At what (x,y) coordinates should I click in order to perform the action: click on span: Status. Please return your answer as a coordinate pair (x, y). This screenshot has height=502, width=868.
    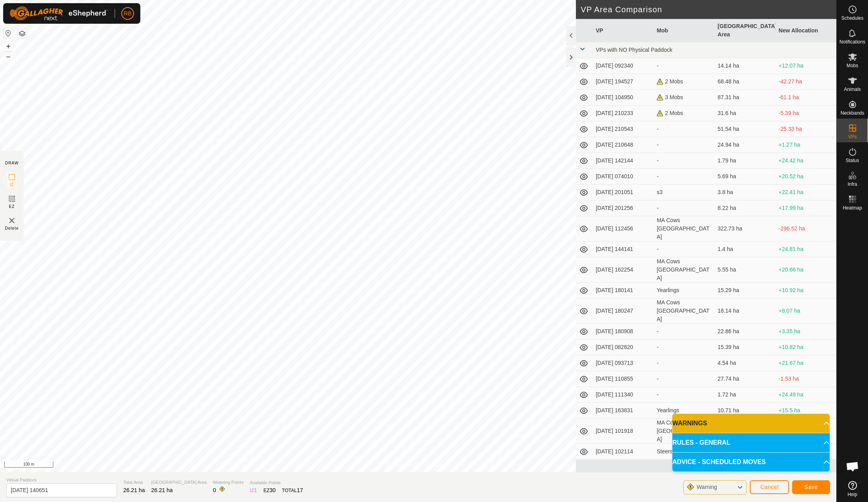
    Looking at the image, I should click on (852, 161).